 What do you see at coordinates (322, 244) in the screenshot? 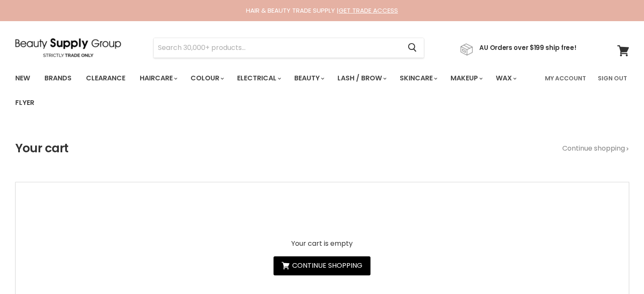
I see `p: Your cart is empty` at bounding box center [322, 244].